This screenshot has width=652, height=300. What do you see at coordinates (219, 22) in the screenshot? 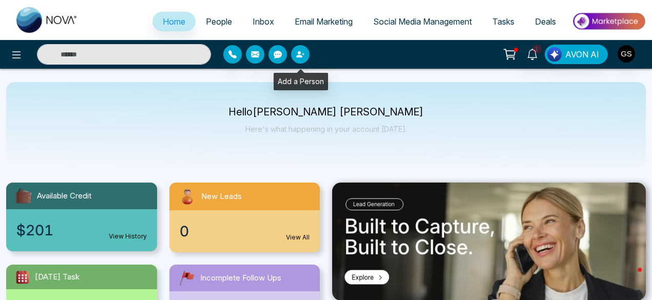
I see `span: People` at bounding box center [219, 22].